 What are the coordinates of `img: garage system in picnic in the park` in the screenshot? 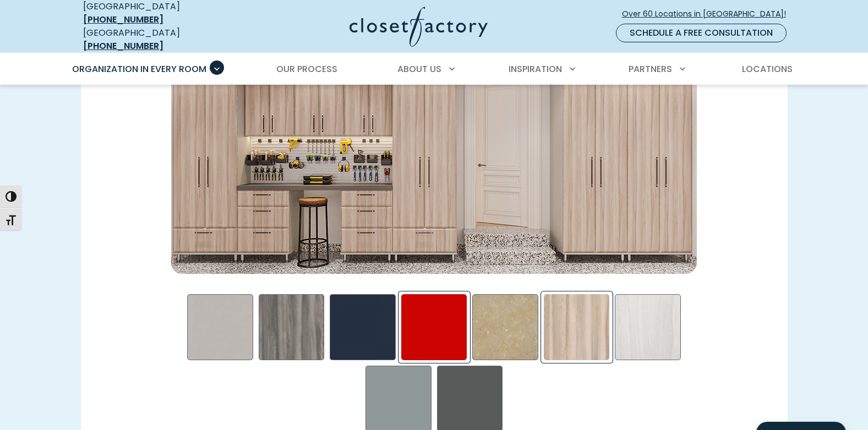 It's located at (434, 148).